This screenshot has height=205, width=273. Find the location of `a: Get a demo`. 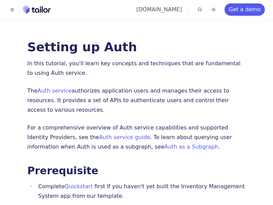

a: Get a demo is located at coordinates (245, 10).